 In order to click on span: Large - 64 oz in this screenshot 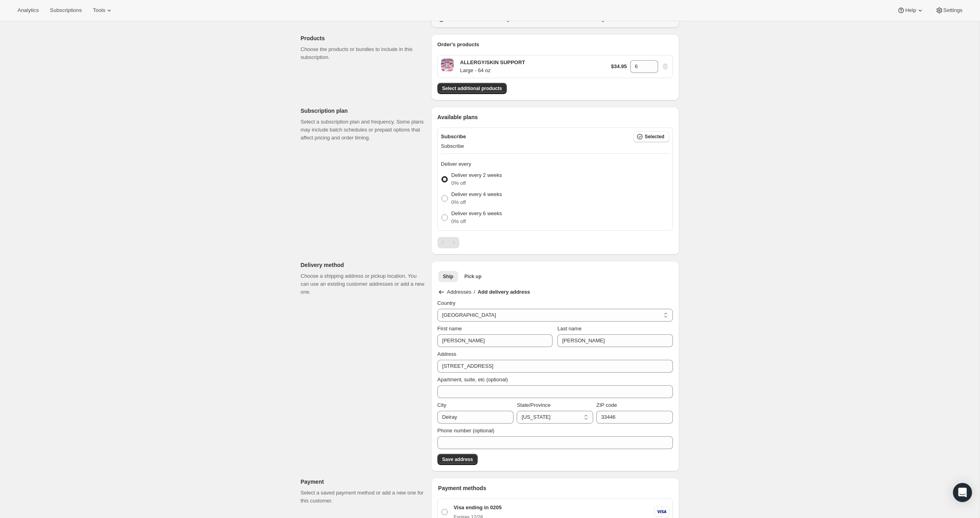, I will do `click(448, 65)`.